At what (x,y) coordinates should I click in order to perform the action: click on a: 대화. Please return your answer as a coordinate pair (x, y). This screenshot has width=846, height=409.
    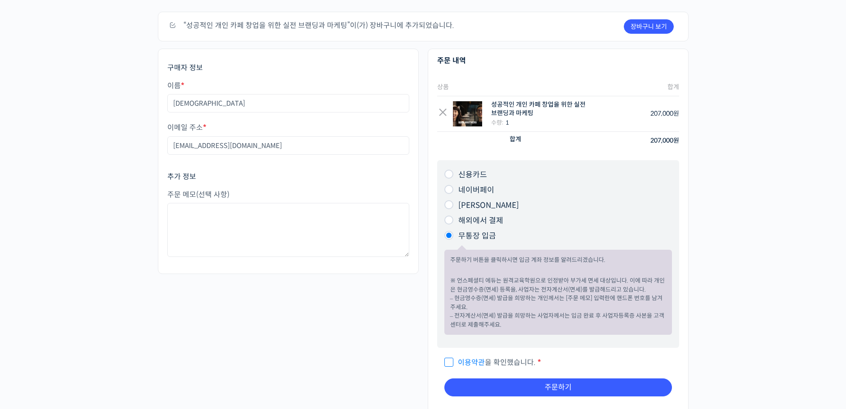
    Looking at the image, I should click on (88, 296).